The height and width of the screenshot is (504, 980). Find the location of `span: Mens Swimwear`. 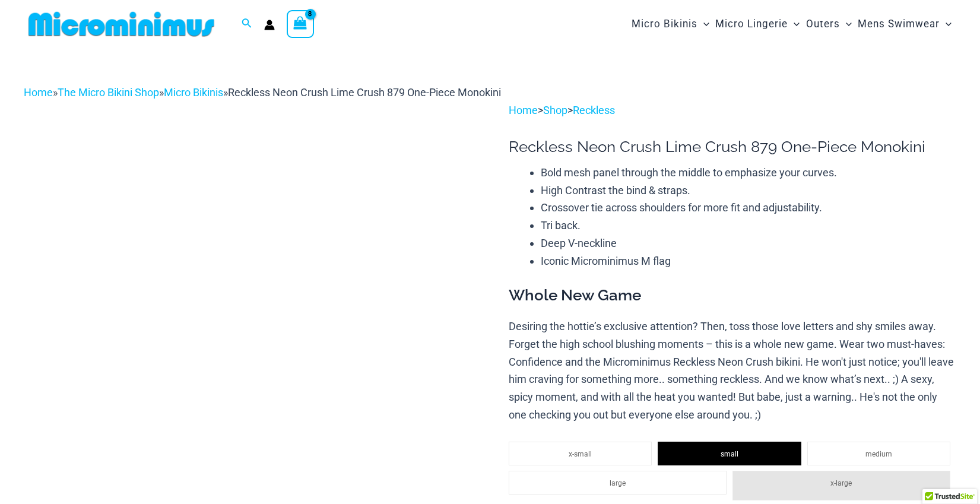

span: Mens Swimwear is located at coordinates (899, 23).